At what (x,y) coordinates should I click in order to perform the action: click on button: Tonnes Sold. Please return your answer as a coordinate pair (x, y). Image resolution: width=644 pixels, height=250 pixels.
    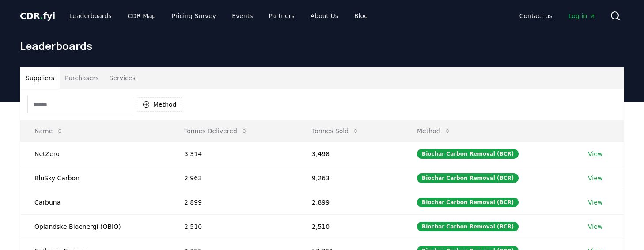
    Looking at the image, I should click on (335, 131).